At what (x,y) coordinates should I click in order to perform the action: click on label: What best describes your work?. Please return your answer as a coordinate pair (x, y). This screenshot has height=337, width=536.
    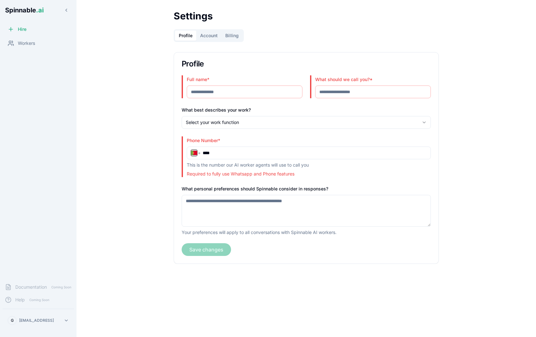
    Looking at the image, I should click on (216, 110).